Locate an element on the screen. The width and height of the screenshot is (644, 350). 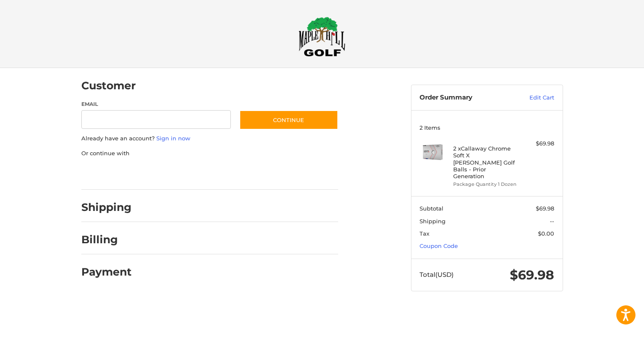
h3: Order Summary is located at coordinates (465, 98).